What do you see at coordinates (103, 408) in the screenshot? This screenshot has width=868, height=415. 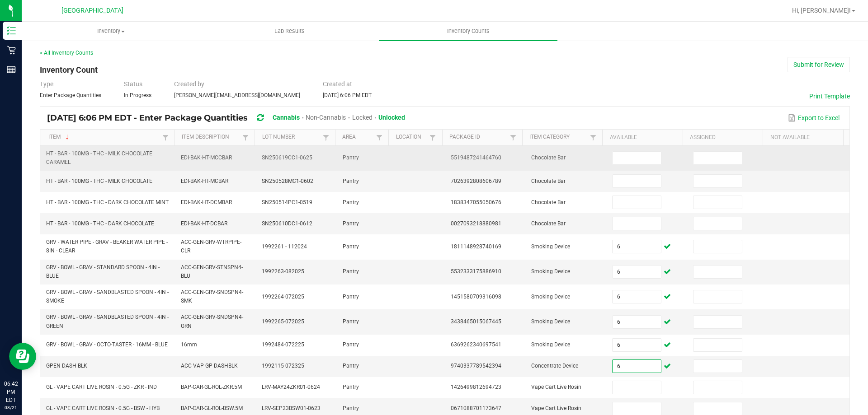 I see `span: GL - VAPE CART LIVE ROSIN - 0.5G - BSW - HYB` at bounding box center [103, 408].